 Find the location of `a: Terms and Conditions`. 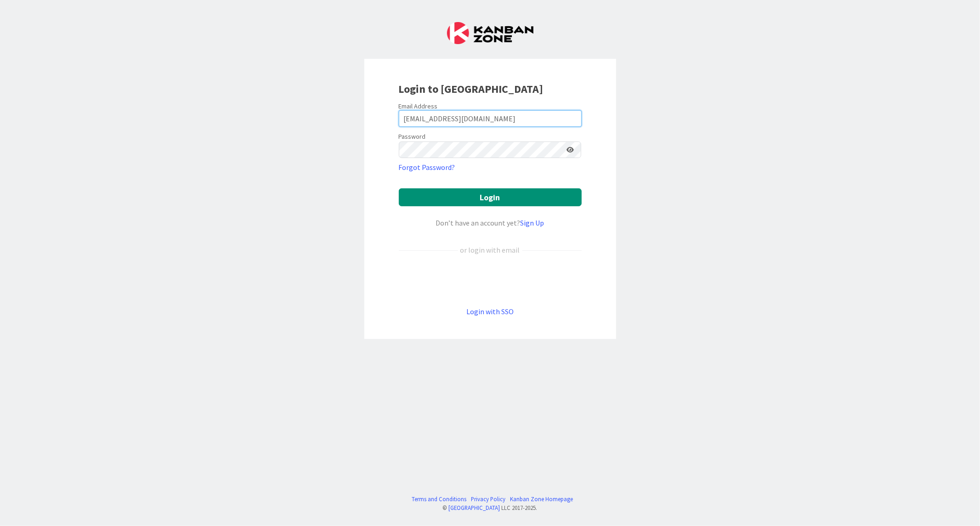

a: Terms and Conditions is located at coordinates (439, 499).